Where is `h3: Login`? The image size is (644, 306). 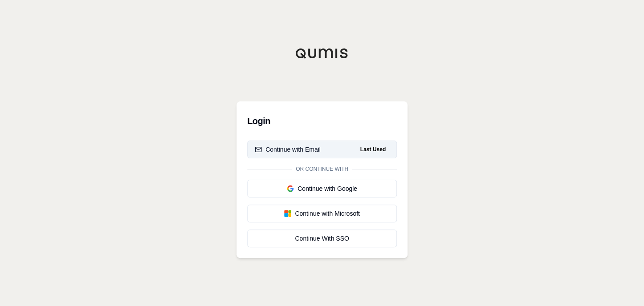 h3: Login is located at coordinates (322, 121).